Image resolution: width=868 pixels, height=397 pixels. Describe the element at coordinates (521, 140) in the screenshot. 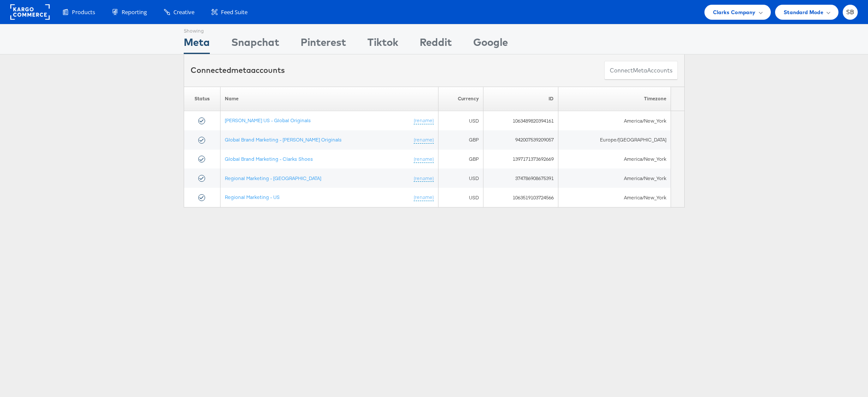

I see `td: 942007539209057` at that location.